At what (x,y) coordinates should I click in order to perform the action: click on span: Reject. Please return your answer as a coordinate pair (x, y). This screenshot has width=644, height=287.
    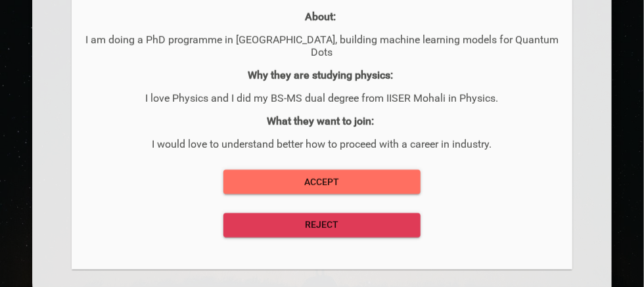
    Looking at the image, I should click on (322, 224).